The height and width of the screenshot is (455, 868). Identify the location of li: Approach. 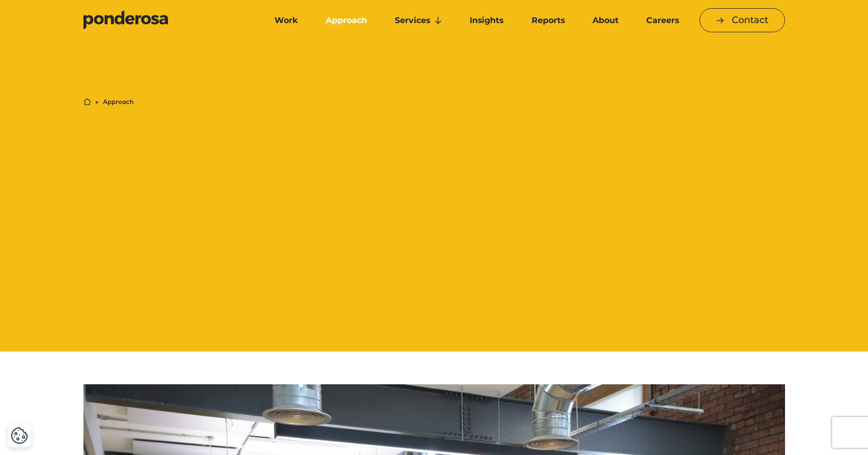
(118, 102).